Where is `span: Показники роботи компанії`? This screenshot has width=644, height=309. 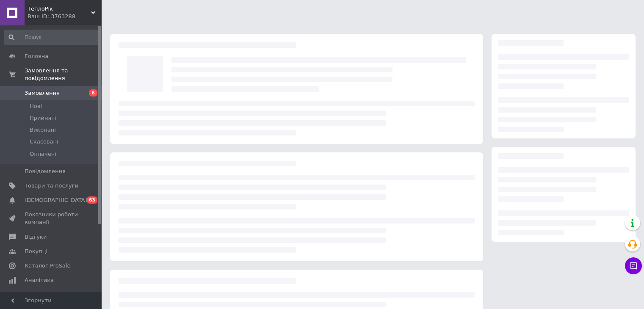
span: Показники роботи компанії is located at coordinates (52, 219).